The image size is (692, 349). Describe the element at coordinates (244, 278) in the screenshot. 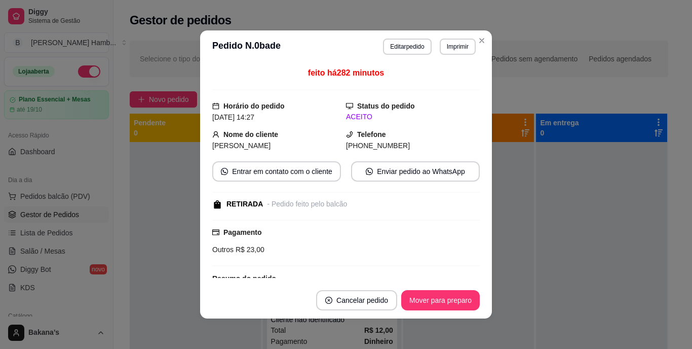

I see `strong: Resumo do pedido` at that location.